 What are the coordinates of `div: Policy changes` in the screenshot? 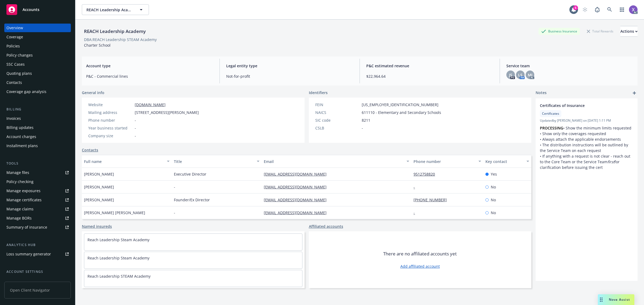 It's located at (20, 56).